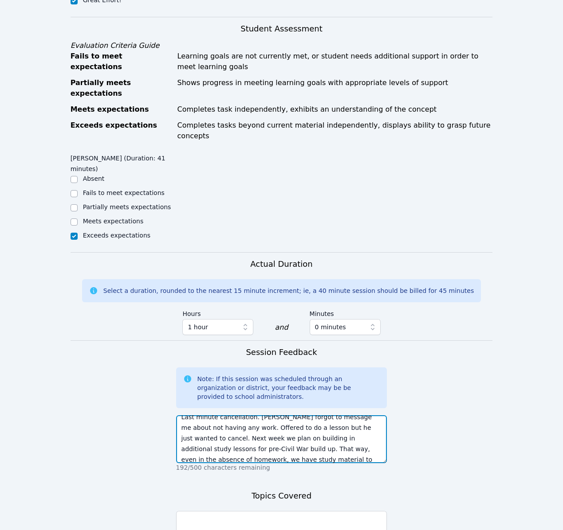 The width and height of the screenshot is (563, 530). I want to click on p: 192/500 characters remaining, so click(282, 468).